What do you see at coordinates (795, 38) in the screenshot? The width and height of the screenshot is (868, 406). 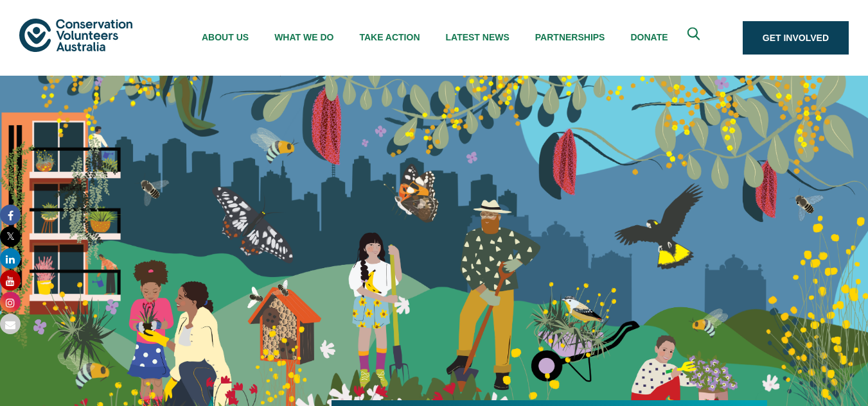 I see `a: Get Involved` at bounding box center [795, 38].